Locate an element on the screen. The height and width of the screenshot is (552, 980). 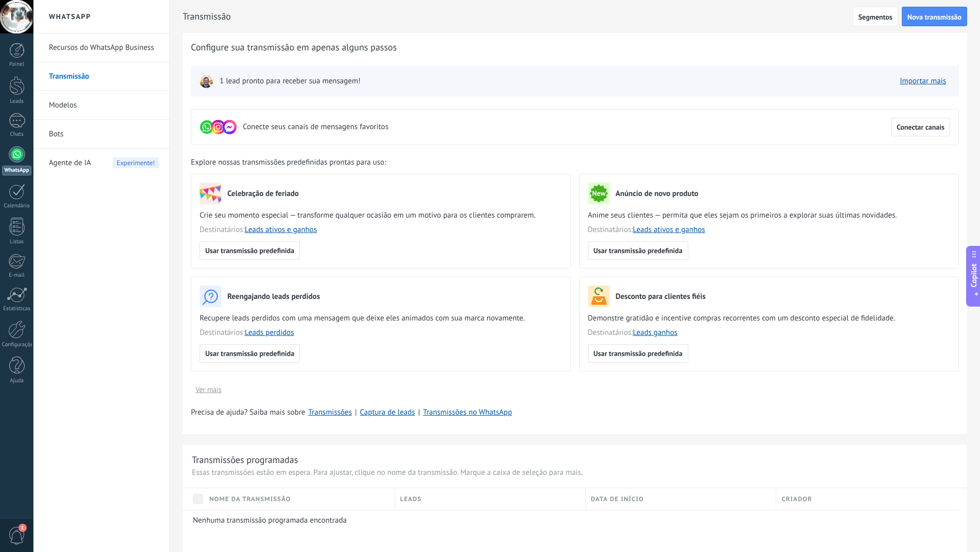
h3: Desconto para clientes fiéis is located at coordinates (660, 296).